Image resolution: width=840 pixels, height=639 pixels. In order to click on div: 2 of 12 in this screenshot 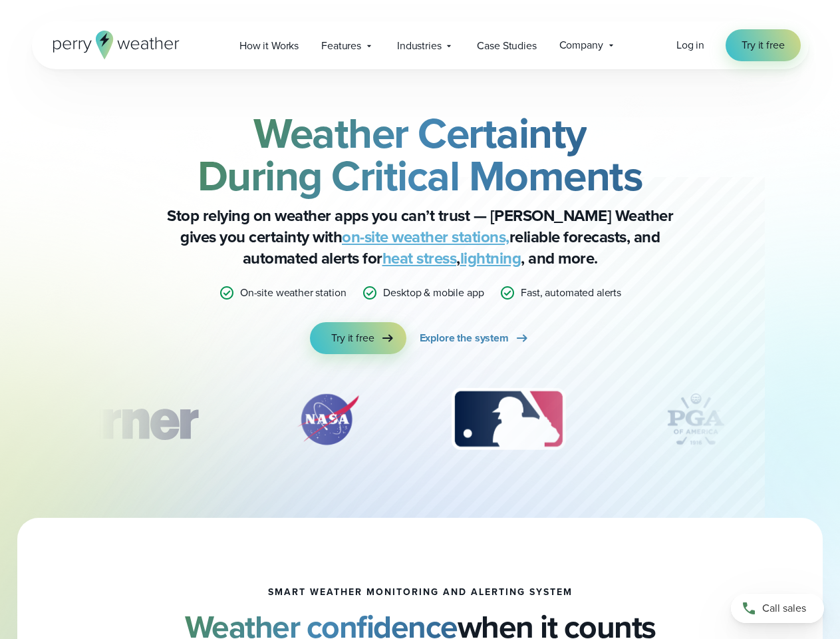, I will do `click(328, 419)`.